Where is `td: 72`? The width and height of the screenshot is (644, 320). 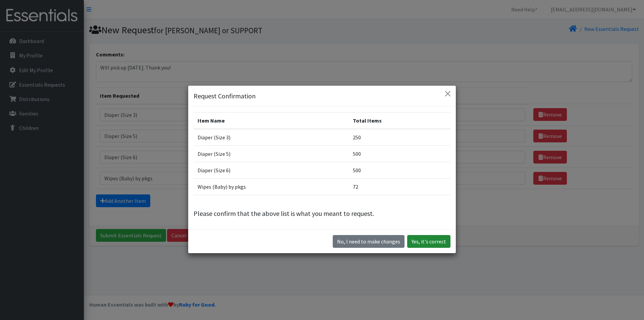 td: 72 is located at coordinates (399, 187).